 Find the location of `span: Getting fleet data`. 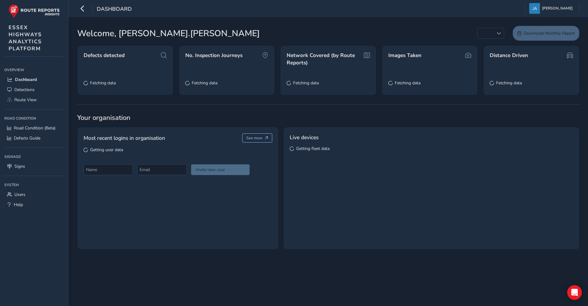

span: Getting fleet data is located at coordinates (313, 148).